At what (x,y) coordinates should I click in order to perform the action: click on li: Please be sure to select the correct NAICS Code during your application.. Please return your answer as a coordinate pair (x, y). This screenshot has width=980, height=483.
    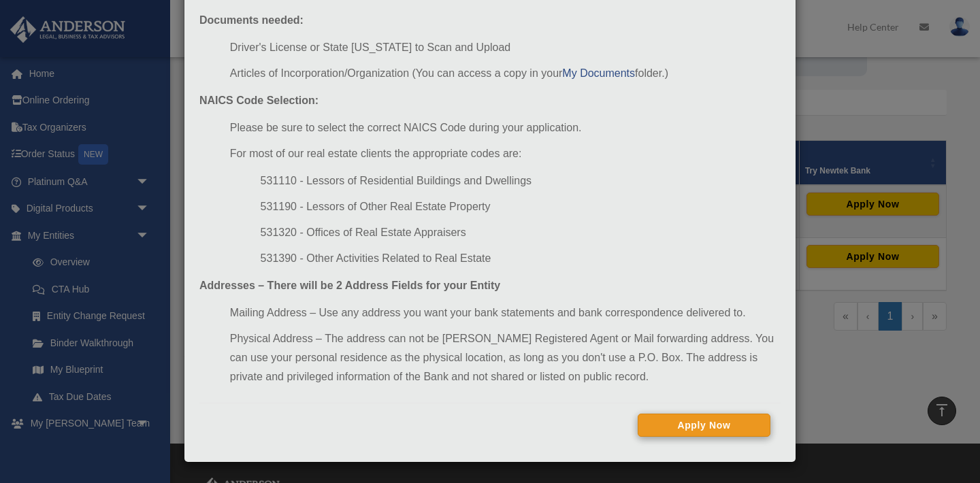
    Looking at the image, I should click on (505, 128).